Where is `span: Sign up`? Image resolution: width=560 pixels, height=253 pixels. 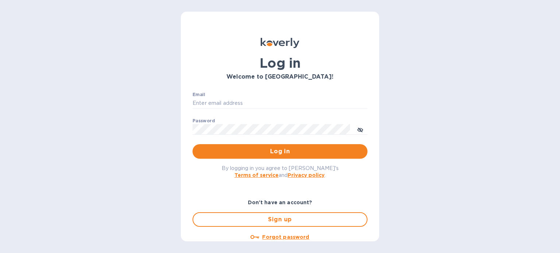 span: Sign up is located at coordinates (280, 220).